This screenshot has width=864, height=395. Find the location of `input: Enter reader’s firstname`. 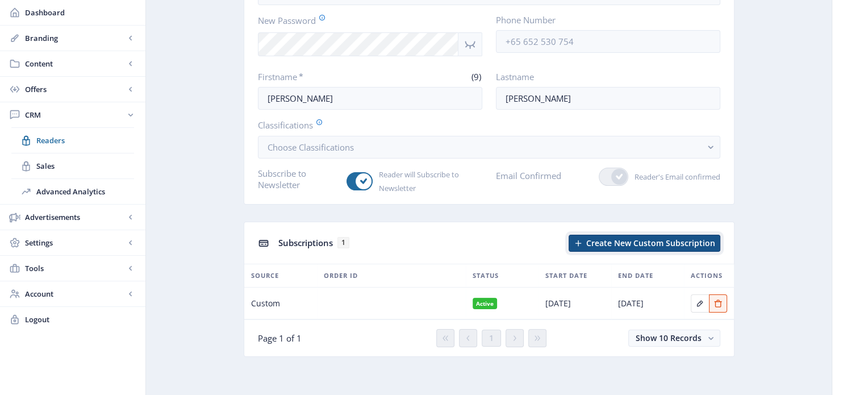

input: Enter reader’s firstname is located at coordinates (370, 98).